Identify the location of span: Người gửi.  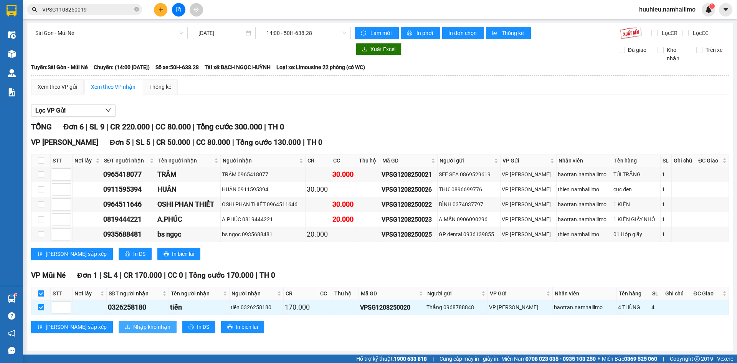
(454, 293).